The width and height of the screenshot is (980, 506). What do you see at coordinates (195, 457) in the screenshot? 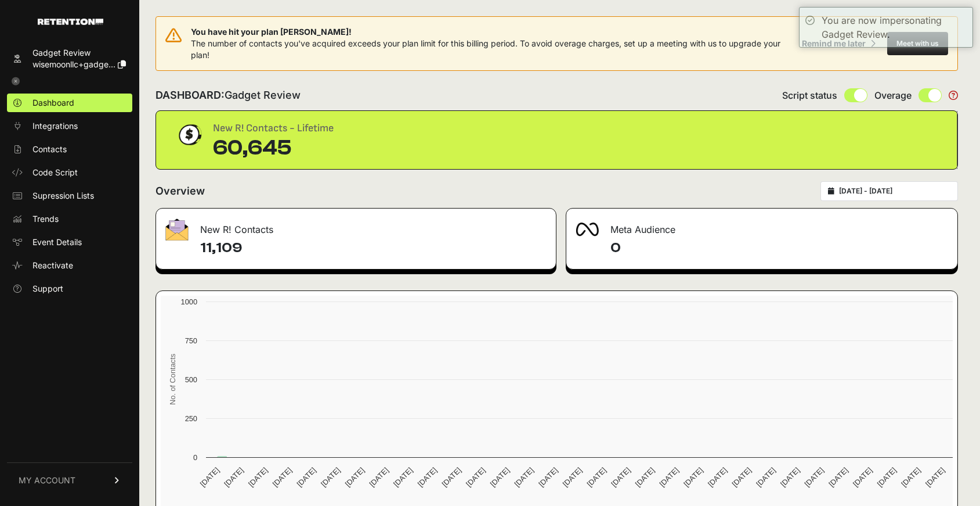
I see `text: 0` at bounding box center [195, 457].